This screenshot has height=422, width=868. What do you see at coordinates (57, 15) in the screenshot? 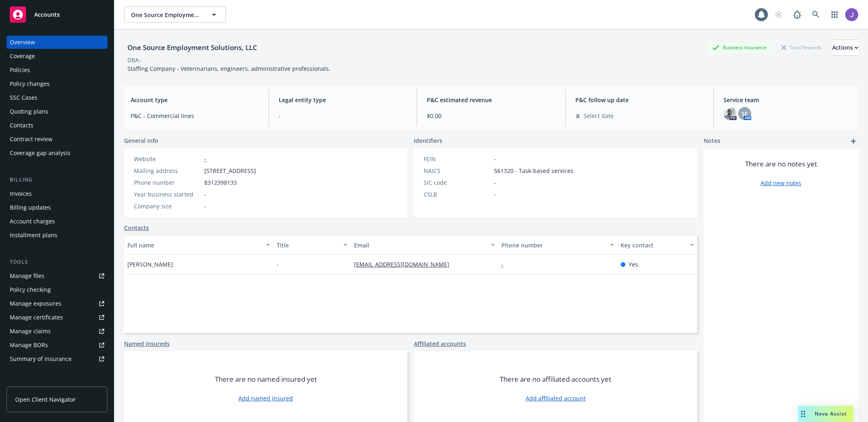
I see `a: Accounts` at bounding box center [57, 15].